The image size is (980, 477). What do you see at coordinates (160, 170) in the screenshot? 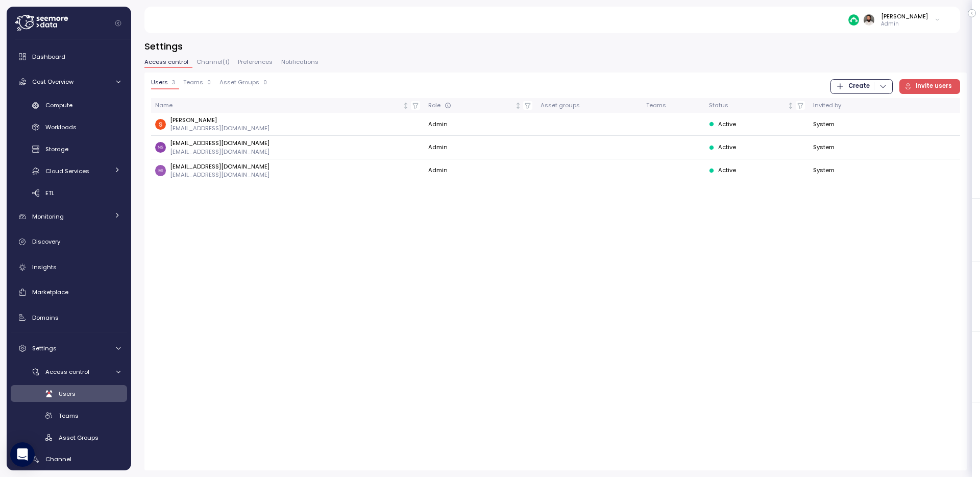
I see `img: 2ac09ca9bd968aa17e95b13f146f1b63` at bounding box center [160, 170].